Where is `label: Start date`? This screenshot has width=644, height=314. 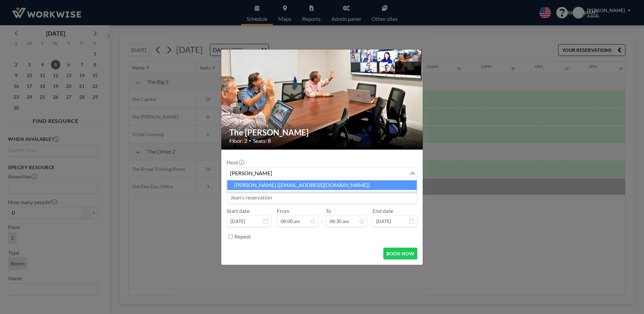
label: Start date is located at coordinates (238, 211).